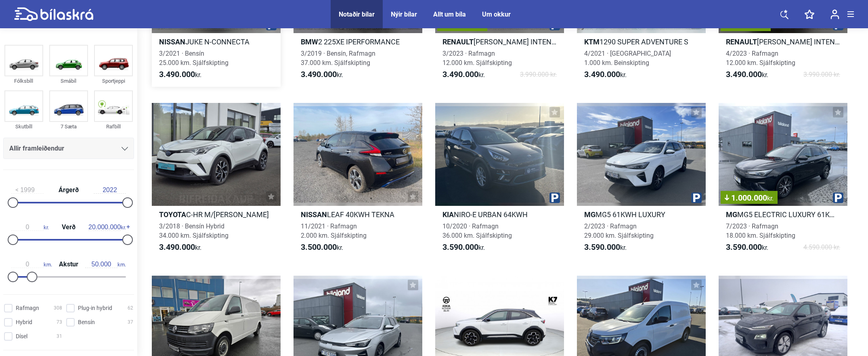 Image resolution: width=868 pixels, height=356 pixels. What do you see at coordinates (782, 181) in the screenshot?
I see `a: 1.000.000kr.MgMG5 ELECTRIC LUXURY 61KWH7/2023 · Rafmagn18.000 km. Sjálfskipting3.590.000kr.4.590....` at bounding box center [782, 181].